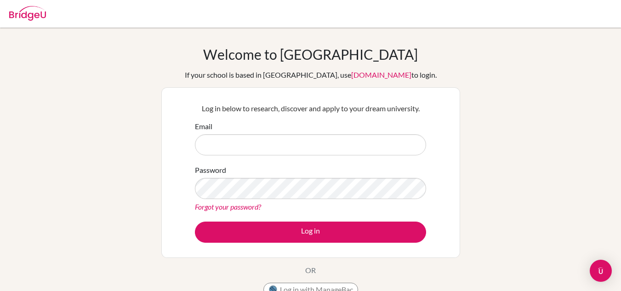 This screenshot has width=621, height=291. I want to click on div: Open Intercom Messenger, so click(600, 271).